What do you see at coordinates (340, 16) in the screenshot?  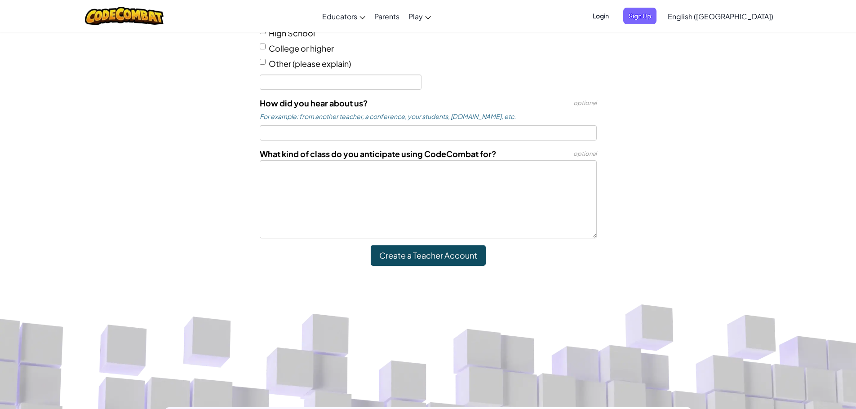 I see `span: Educators` at bounding box center [340, 16].